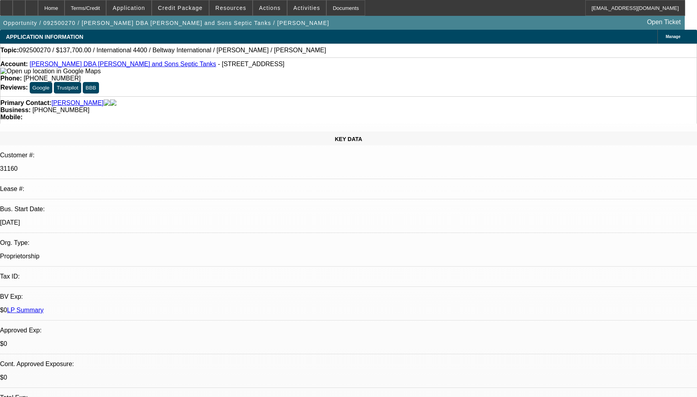  What do you see at coordinates (67, 88) in the screenshot?
I see `button: Trustpilot` at bounding box center [67, 88].